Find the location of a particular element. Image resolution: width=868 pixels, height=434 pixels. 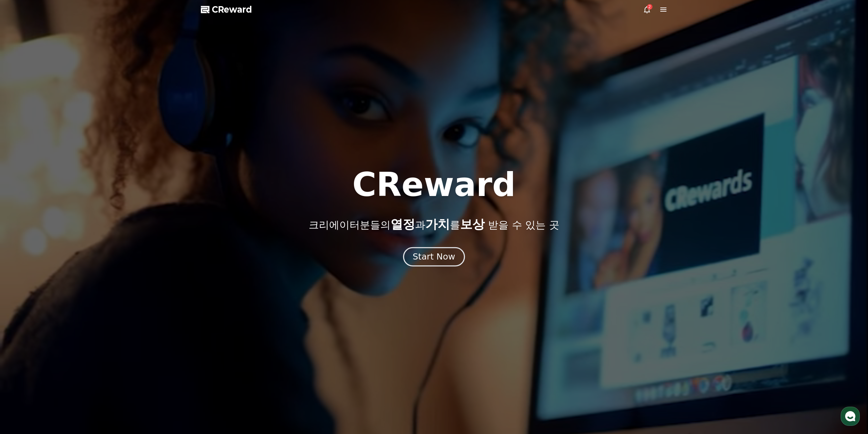

span: 홈 is located at coordinates (24, 230).